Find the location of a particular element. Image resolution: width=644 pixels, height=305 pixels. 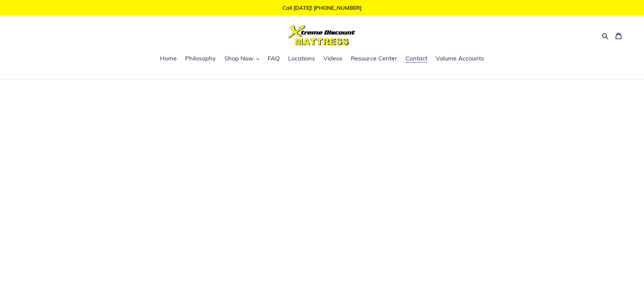

a: Resource Center is located at coordinates (374, 59).